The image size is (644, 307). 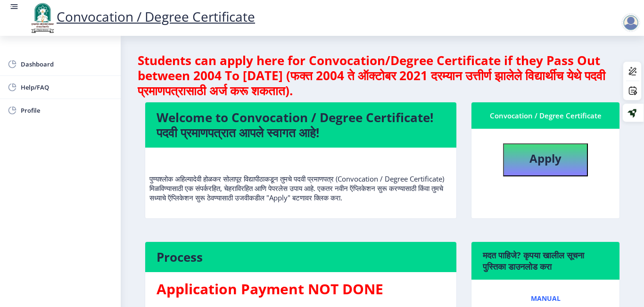 I want to click on h3: Application Payment NOT DONE, so click(x=301, y=289).